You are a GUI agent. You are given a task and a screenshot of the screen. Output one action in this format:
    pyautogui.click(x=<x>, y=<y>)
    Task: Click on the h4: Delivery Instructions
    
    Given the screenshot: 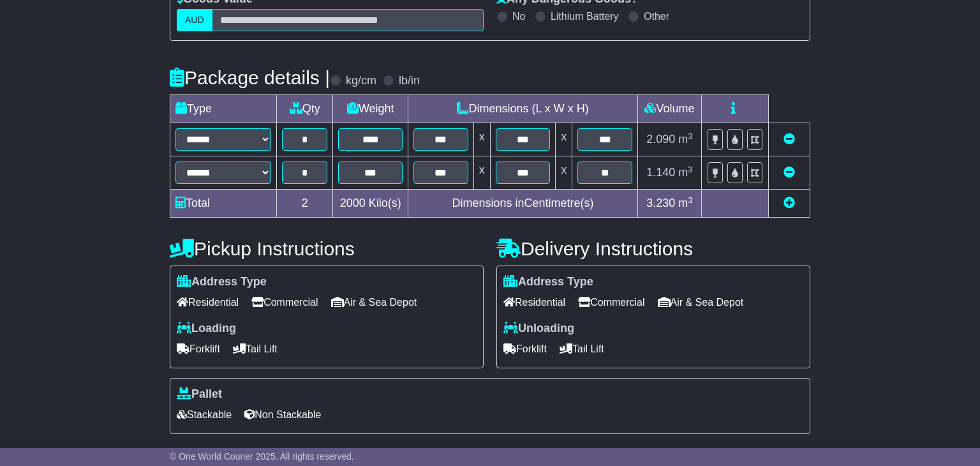 What is the action you would take?
    pyautogui.click(x=653, y=249)
    